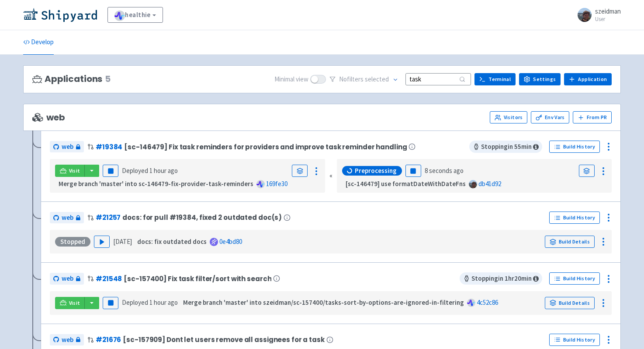  What do you see at coordinates (608, 11) in the screenshot?
I see `span: szeidman` at bounding box center [608, 11].